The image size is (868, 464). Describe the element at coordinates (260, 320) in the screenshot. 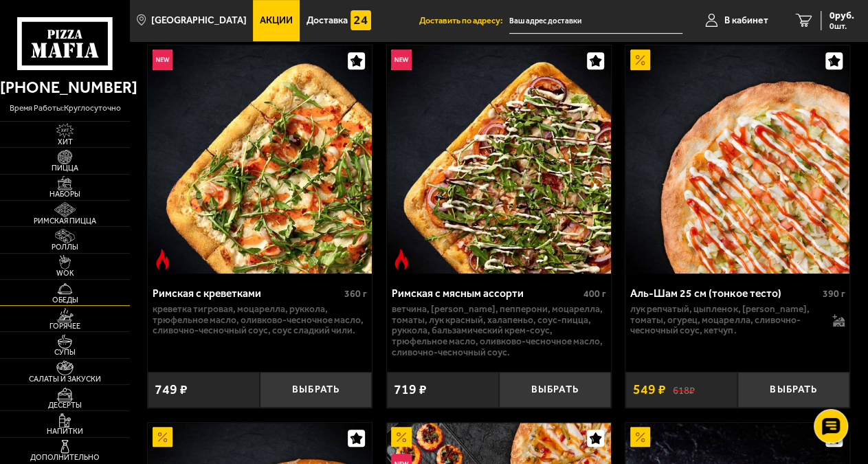

I see `p: креветка тигровая, моцарелла, руккола, трюфельное масло, оливково-чесночное масло, сливочно-чесно...` at that location.